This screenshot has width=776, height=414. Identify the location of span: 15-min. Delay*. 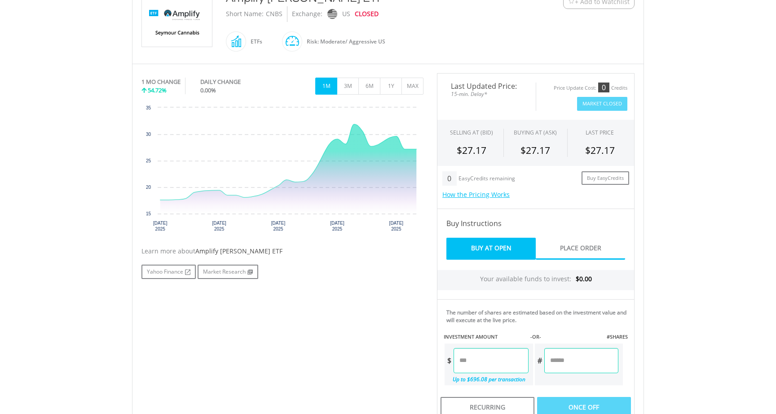
(486, 94).